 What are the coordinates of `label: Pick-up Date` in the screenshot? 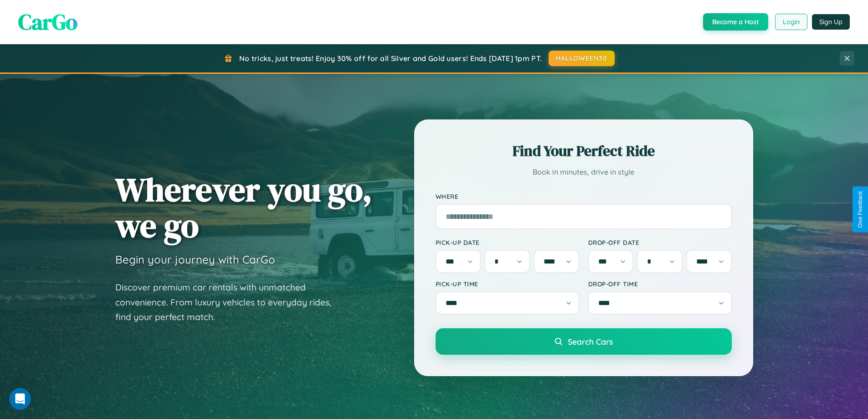 It's located at (507, 242).